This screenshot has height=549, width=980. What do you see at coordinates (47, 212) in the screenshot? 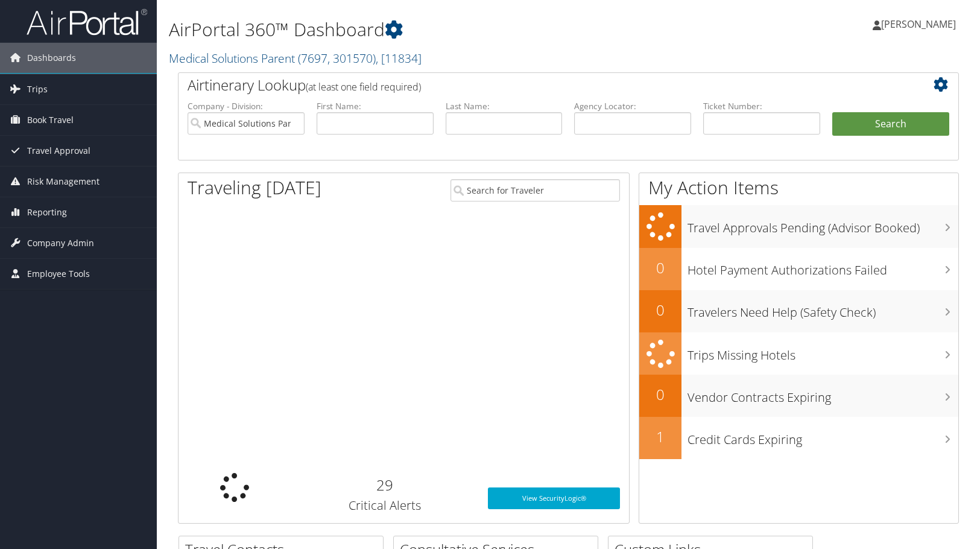
I see `span: Reporting` at bounding box center [47, 212].